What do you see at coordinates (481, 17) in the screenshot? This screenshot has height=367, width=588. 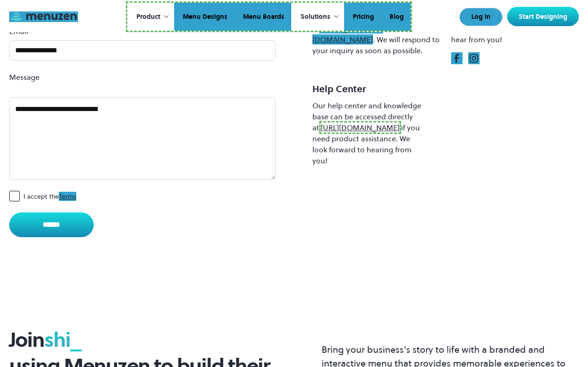 I see `a: Log In` at bounding box center [481, 17].